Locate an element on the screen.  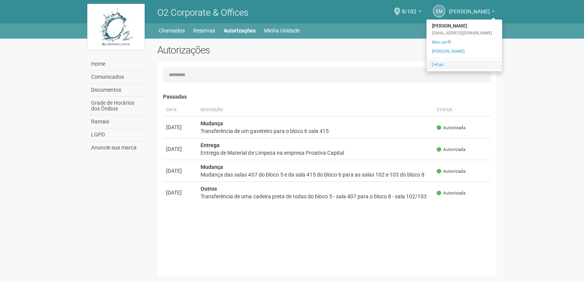
a: EM is located at coordinates (439, 11).